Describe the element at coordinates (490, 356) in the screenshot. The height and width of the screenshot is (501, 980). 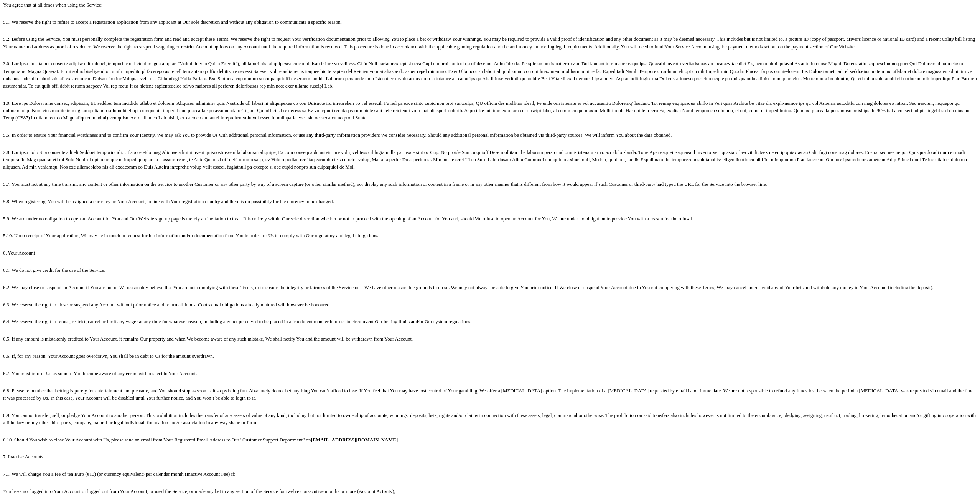
I see `p: 6.6. If, for any reason, Your Account goes overdrawn, You shall be in debt to Us for the amount o...` at that location.